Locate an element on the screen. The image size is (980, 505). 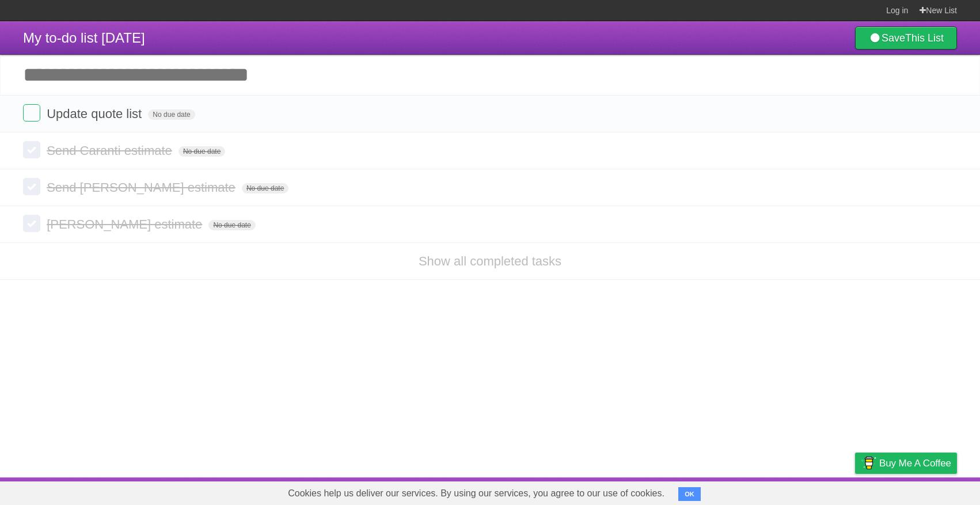
a: SaveThis List is located at coordinates (905, 38).